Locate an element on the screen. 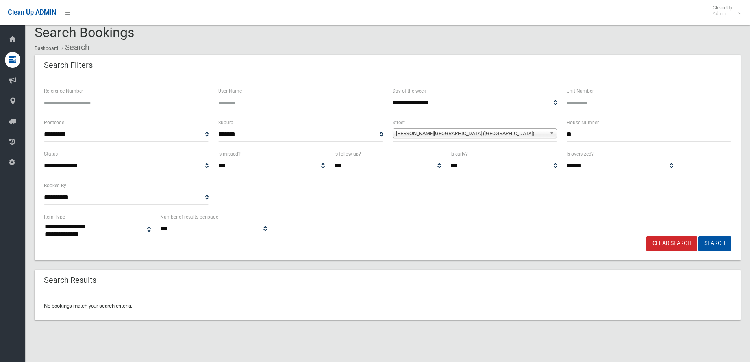 The image size is (750, 362). label: House Number is located at coordinates (583, 123).